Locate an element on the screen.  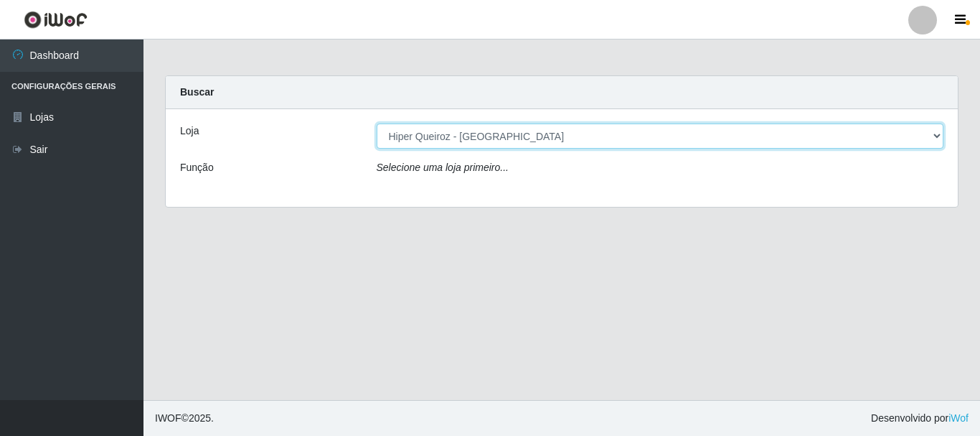
label: Função is located at coordinates (196, 167).